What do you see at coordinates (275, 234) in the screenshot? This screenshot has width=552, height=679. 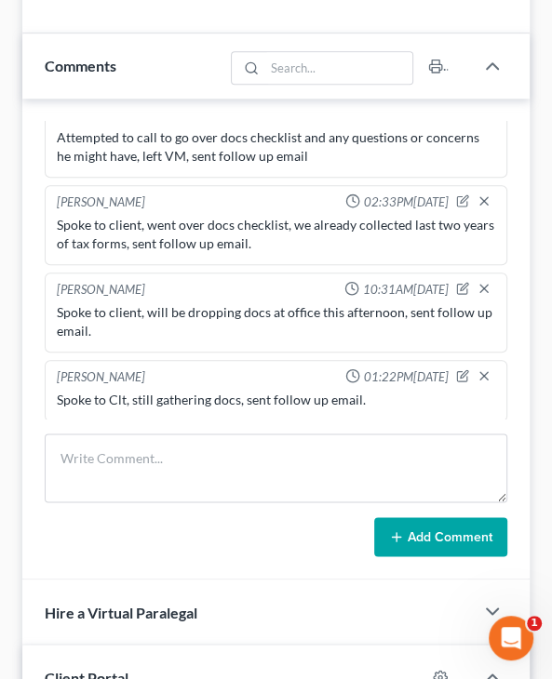 I see `div: Spoke to client, went over docs checklist, we already collected last two years of tax forms, sent...` at bounding box center [275, 234].